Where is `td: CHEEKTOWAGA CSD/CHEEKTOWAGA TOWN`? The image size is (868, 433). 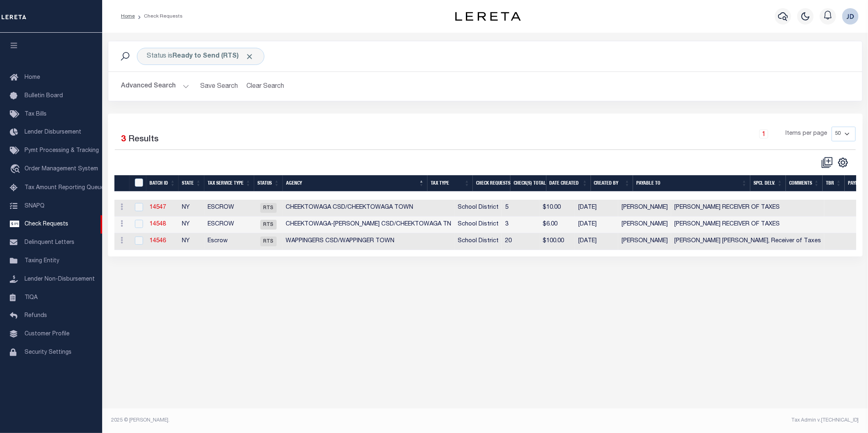
td: CHEEKTOWAGA CSD/CHEEKTOWAGA TOWN is located at coordinates (368, 208).